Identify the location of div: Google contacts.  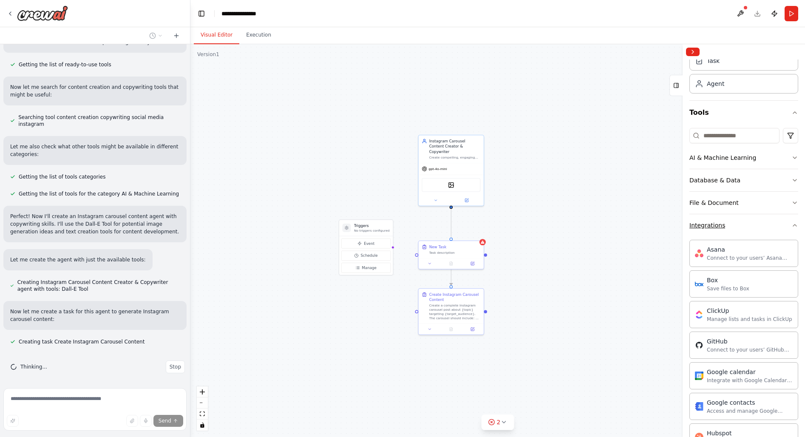
(750, 402).